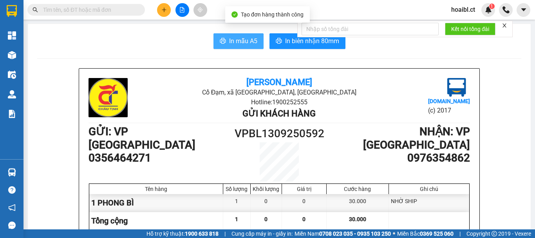 The height and width of the screenshot is (238, 535). Describe the element at coordinates (156, 203) in the screenshot. I see `div: 1 PHONG BÌ` at that location.